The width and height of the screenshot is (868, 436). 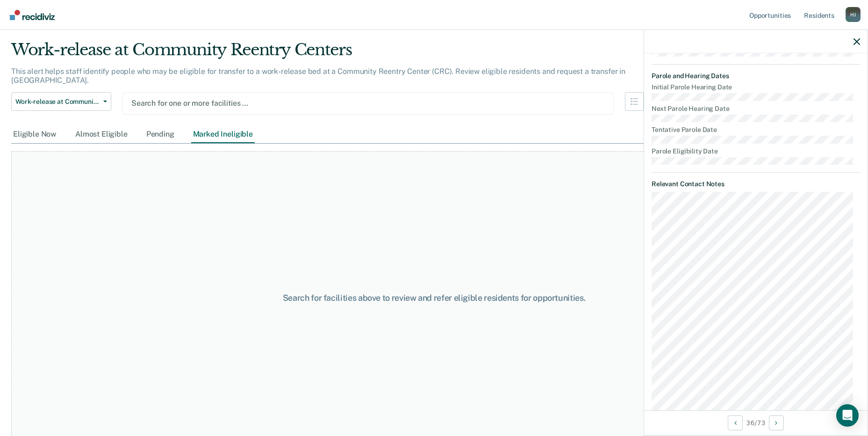 I want to click on div: Search for facilities above to review and refer eligible residents for opportunities., so click(x=434, y=298).